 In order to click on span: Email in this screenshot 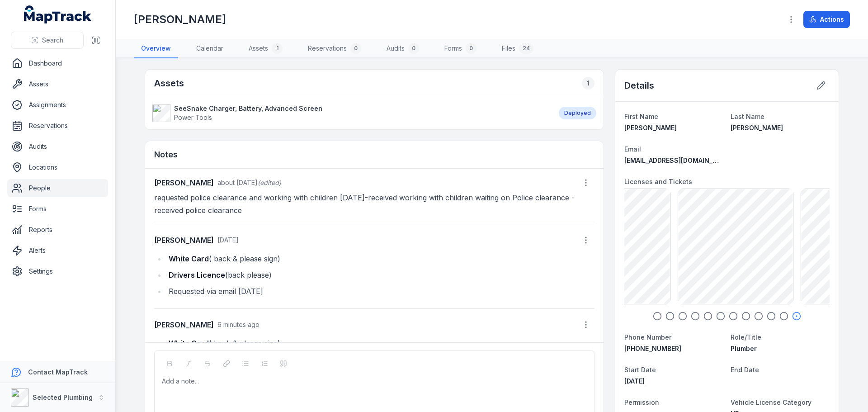, I will do `click(633, 149)`.